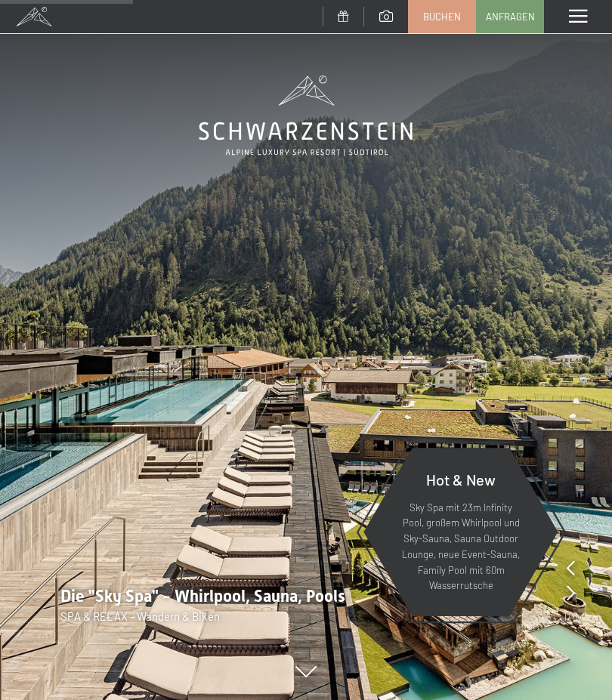 This screenshot has height=700, width=612. What do you see at coordinates (461, 531) in the screenshot?
I see `a: Hot & New Sky Spa mit 23m Infinity Pool, großem Whirlpool und Sky-Sauna, Sauna Outdoor Lounge, ne...` at bounding box center [461, 531].